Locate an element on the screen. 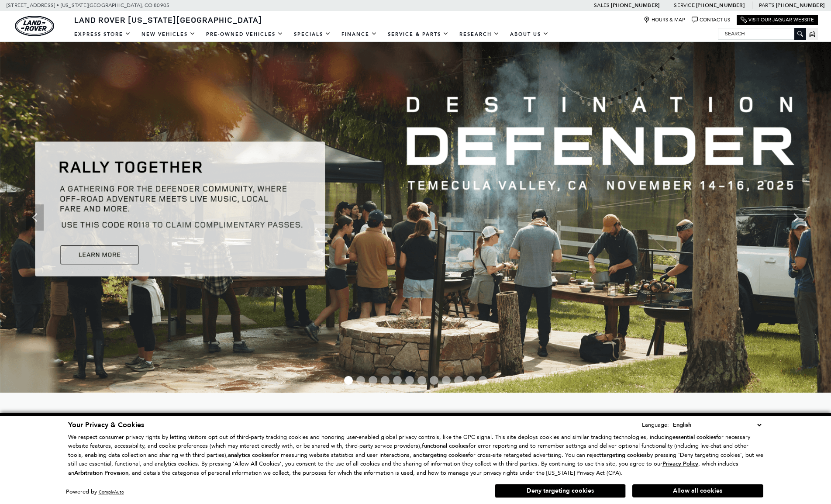 The height and width of the screenshot is (504, 831). span: Go to slide 11 is located at coordinates (471, 380).